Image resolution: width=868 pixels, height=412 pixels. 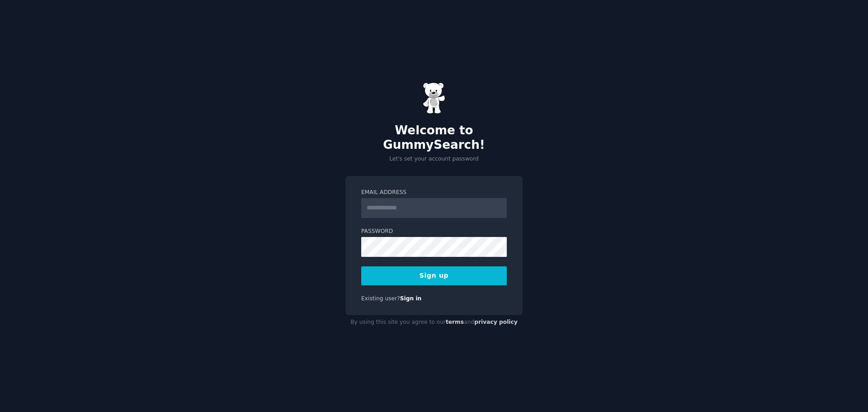 What do you see at coordinates (434, 193) in the screenshot?
I see `label: Email Address` at bounding box center [434, 193].